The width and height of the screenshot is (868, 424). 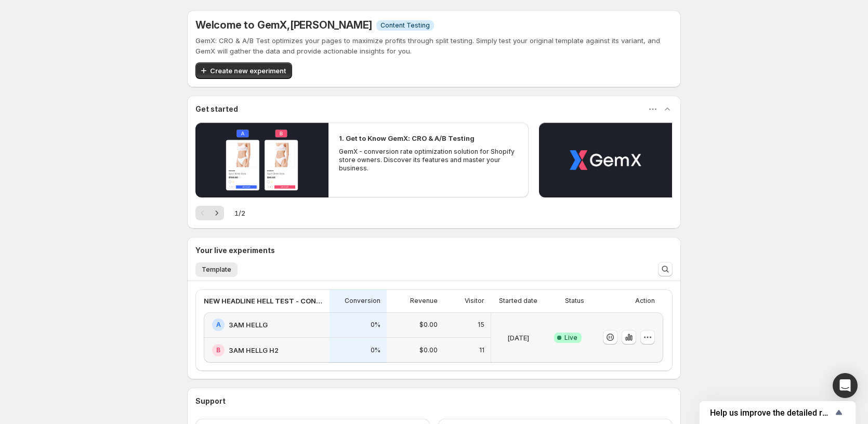 I want to click on p: Status, so click(x=574, y=301).